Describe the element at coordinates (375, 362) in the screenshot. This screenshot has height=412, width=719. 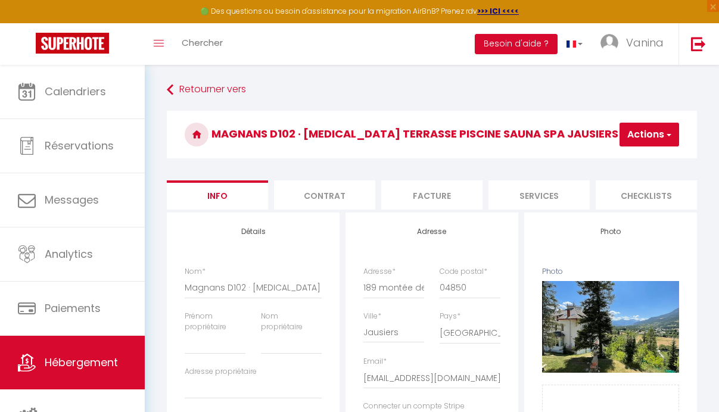
I see `label: Email` at that location.